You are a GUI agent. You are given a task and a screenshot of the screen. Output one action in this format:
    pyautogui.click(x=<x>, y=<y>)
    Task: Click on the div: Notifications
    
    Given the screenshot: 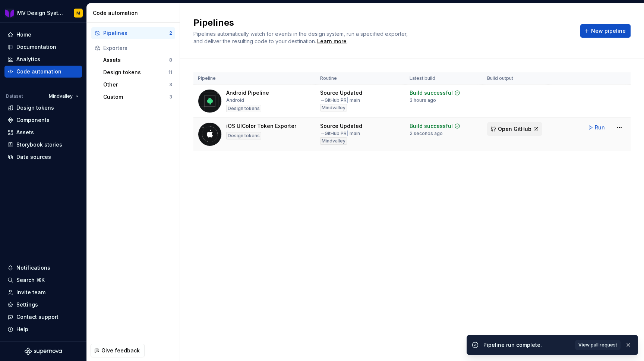 What is the action you would take?
    pyautogui.click(x=33, y=268)
    